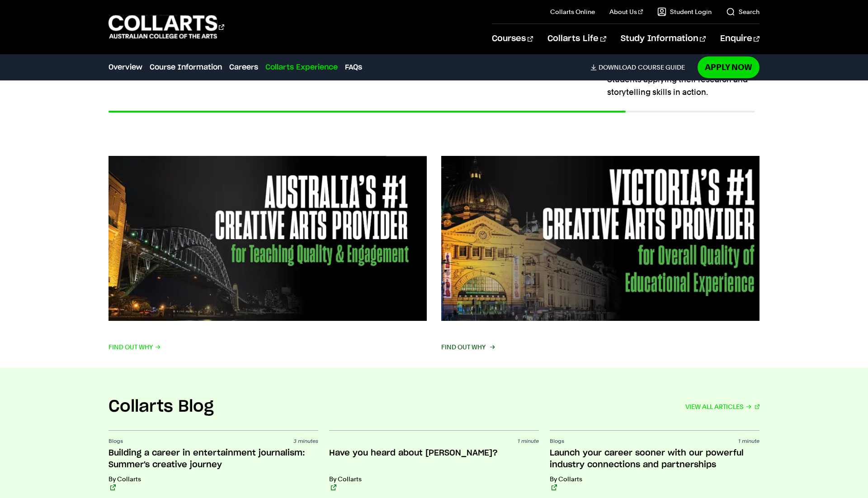  Describe the element at coordinates (213, 461) in the screenshot. I see `a: Blogs 3 minutes Building a career in entertainment journalism: Summer's creative journey By Collarts` at that location.